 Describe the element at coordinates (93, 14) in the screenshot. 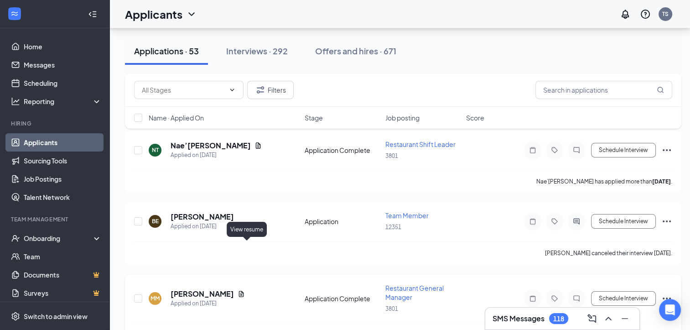

I see `svg: Collapse` at that location.